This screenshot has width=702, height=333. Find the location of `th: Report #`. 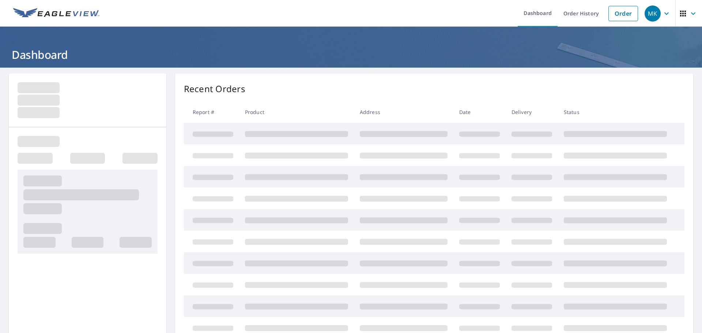

th: Report # is located at coordinates (211, 112).